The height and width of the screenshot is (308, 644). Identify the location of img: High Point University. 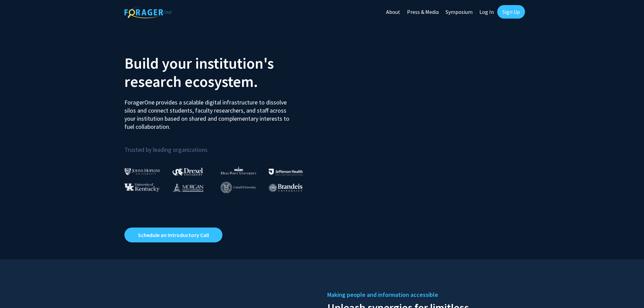
(239, 170).